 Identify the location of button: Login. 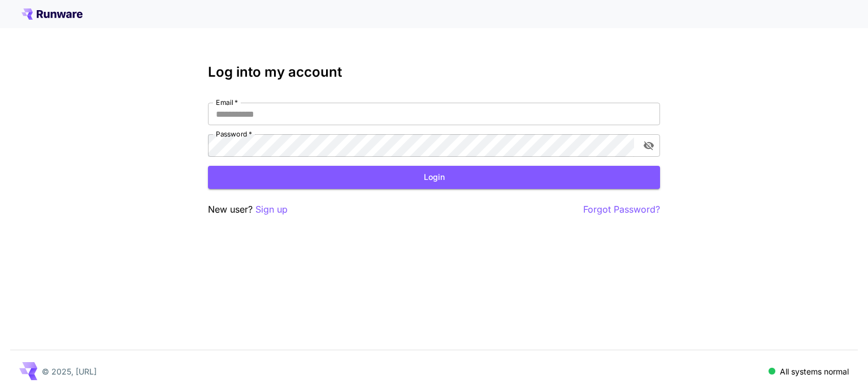
(434, 177).